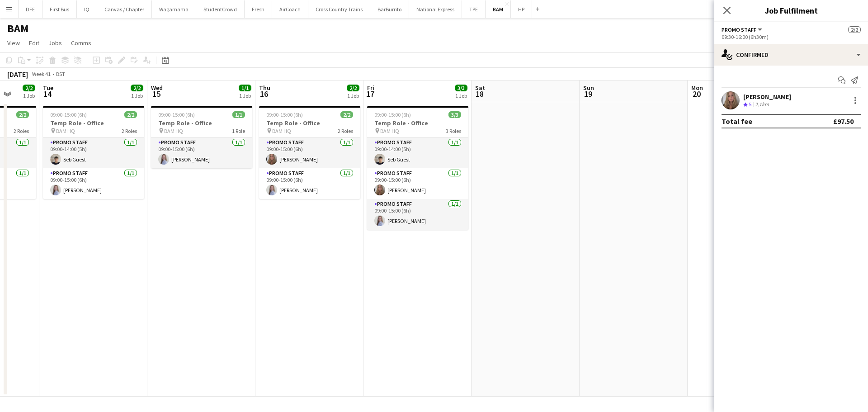 The image size is (868, 412). I want to click on div: £97.50, so click(844, 122).